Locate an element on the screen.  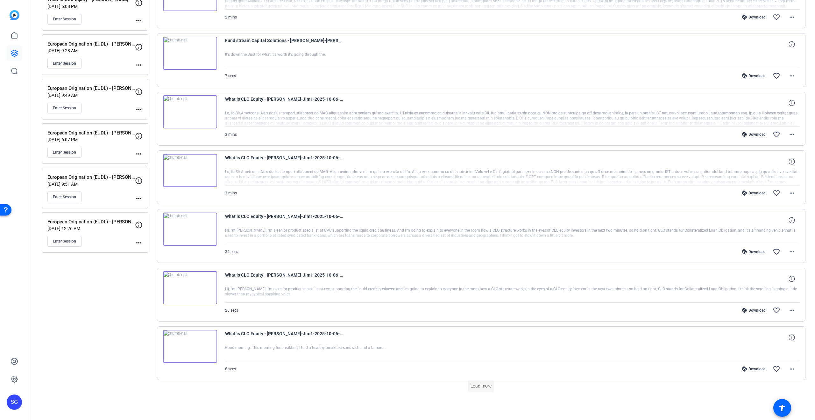
img: blue-gradient.svg is located at coordinates (14, 15).